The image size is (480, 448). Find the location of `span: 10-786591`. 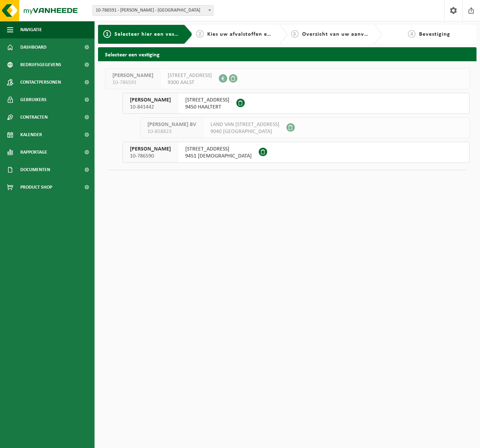

span: 10-786591 is located at coordinates (133, 83).